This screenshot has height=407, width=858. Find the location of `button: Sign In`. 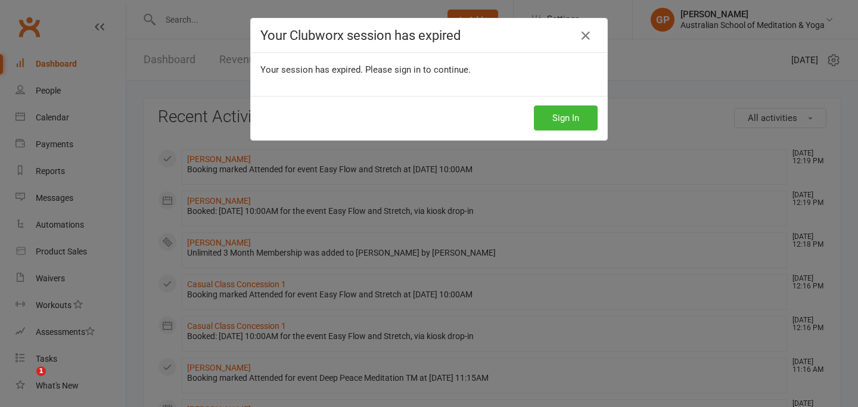

button: Sign In is located at coordinates (565, 118).